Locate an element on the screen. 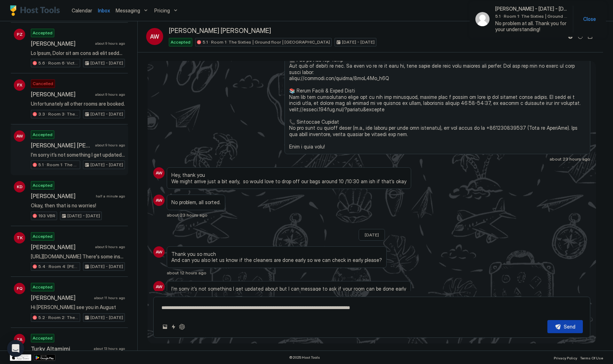 The width and height of the screenshot is (613, 364). span: Cancelled is located at coordinates (42, 84).